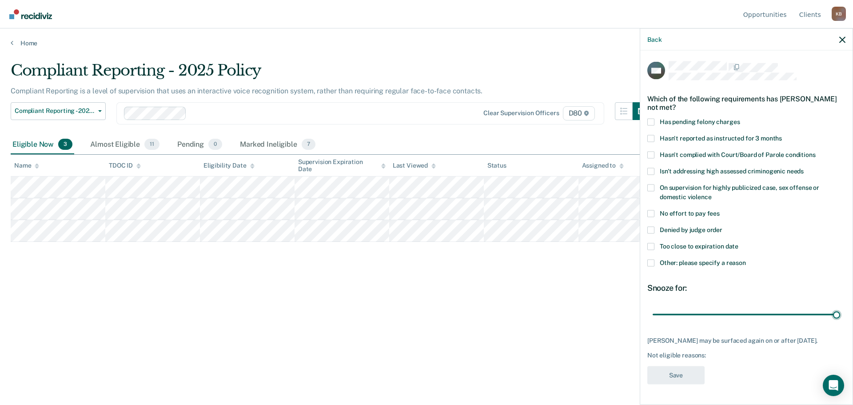 Image resolution: width=853 pixels, height=405 pixels. Describe the element at coordinates (747, 288) in the screenshot. I see `div: Snooze for:` at that location.